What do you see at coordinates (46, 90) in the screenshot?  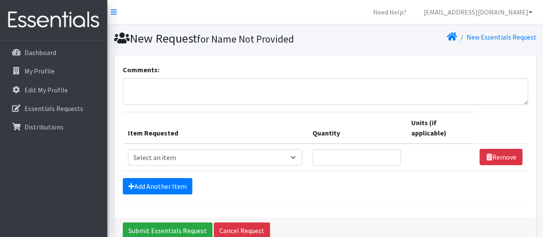 I see `p: Edit My Profile` at bounding box center [46, 90].